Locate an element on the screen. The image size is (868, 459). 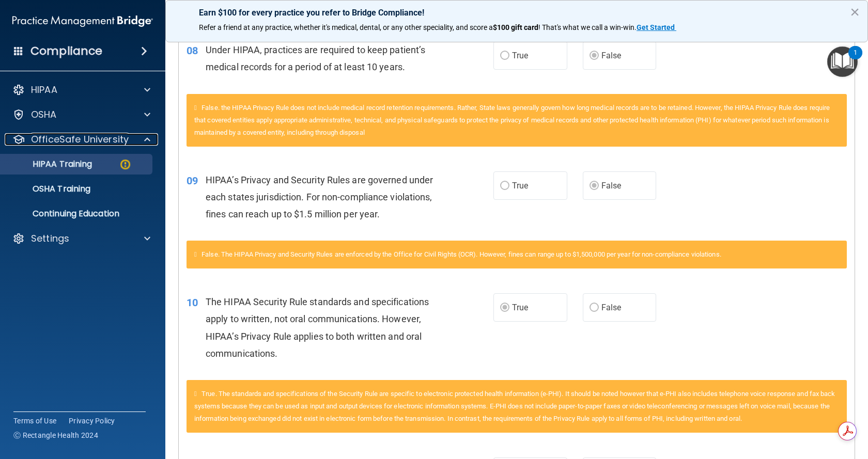
strong: $100 gift card is located at coordinates (516, 27).